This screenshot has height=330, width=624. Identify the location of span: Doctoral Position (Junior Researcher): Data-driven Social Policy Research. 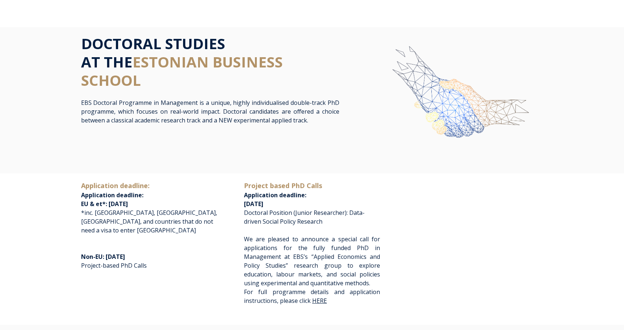
(304, 217).